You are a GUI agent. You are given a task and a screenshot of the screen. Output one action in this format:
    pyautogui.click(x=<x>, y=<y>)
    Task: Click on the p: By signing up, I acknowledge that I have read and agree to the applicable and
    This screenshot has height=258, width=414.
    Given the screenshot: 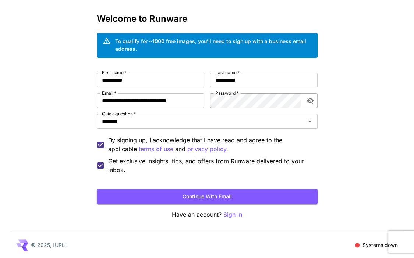 What is the action you would take?
    pyautogui.click(x=210, y=144)
    